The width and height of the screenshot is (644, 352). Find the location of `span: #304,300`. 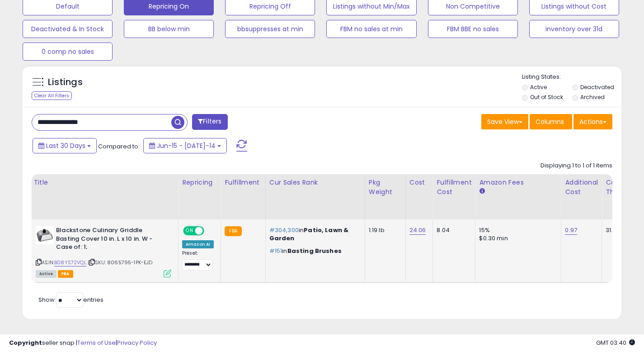

span: #304,300 is located at coordinates (284, 230).